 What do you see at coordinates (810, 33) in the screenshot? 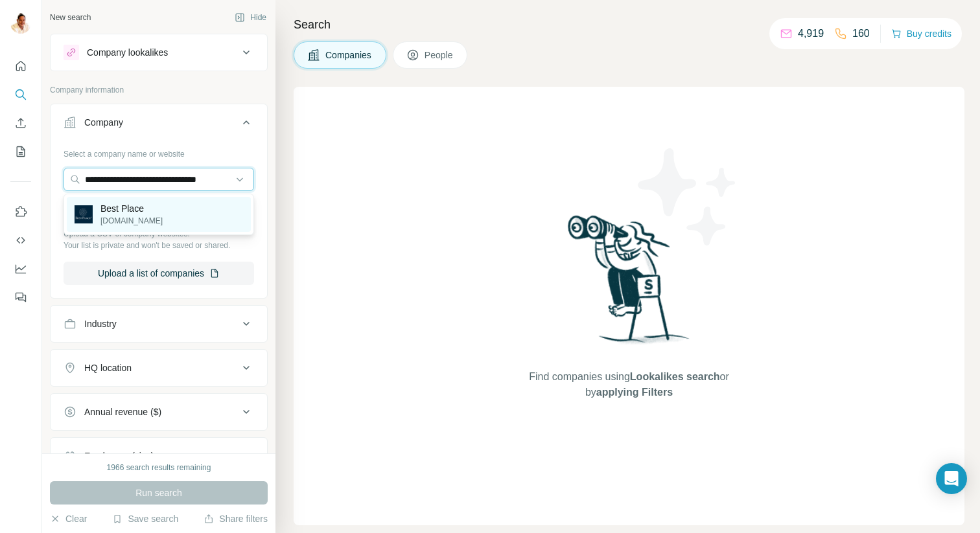
I see `p: 4,919` at bounding box center [810, 33].